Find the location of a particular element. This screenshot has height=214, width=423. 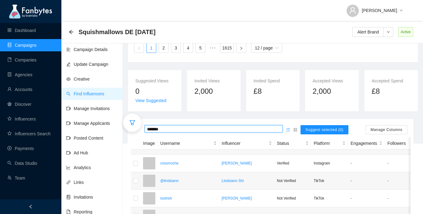

a: 1615 is located at coordinates (227, 48).